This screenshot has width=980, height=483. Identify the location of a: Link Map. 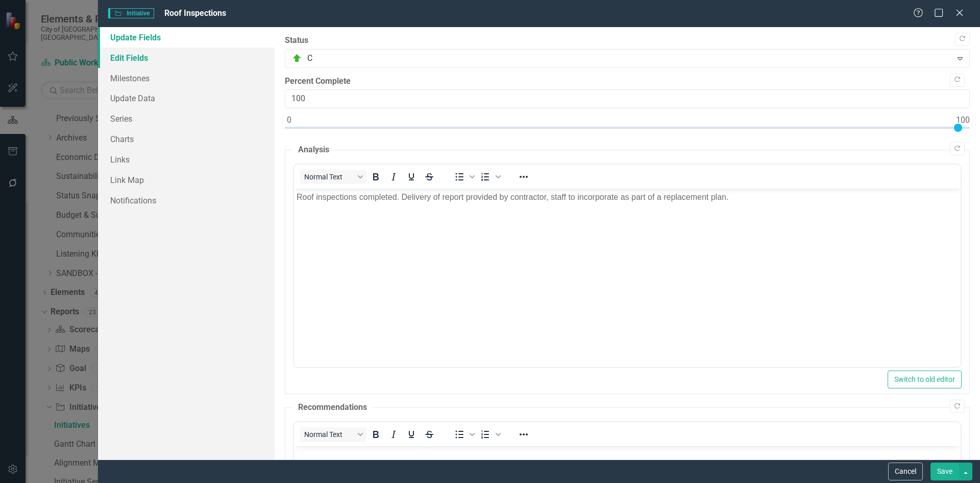
(186, 180).